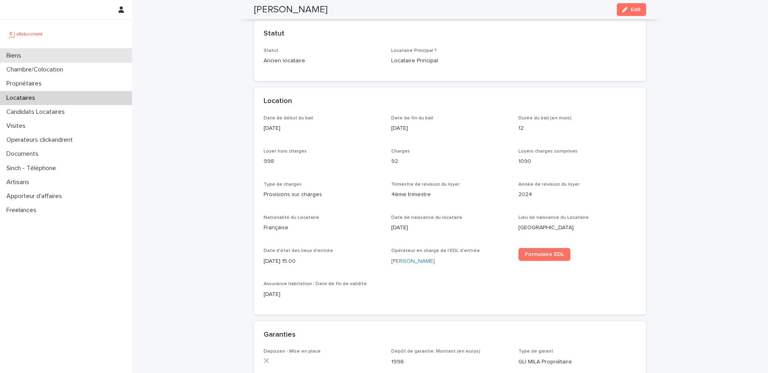 The image size is (768, 373). I want to click on p: 12, so click(577, 128).